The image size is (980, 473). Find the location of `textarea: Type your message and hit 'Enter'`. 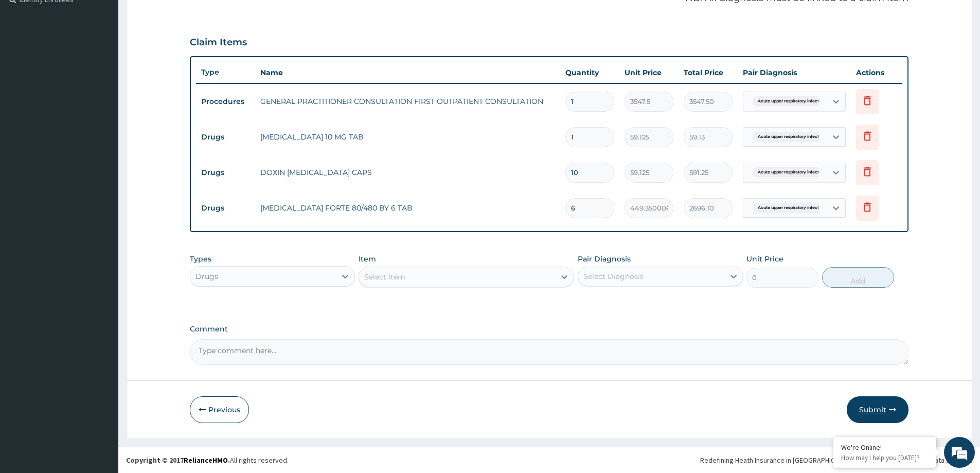

textarea: Type your message and hit 'Enter' is located at coordinates (100, 298).